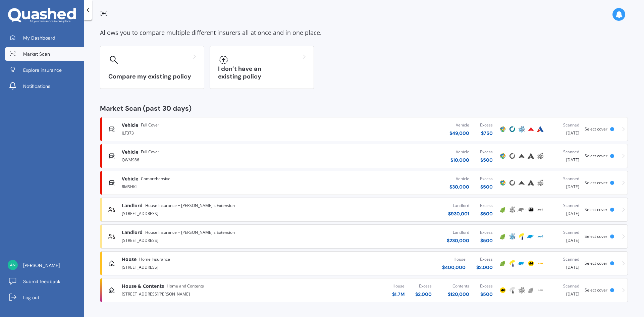 Image resolution: width=644 pixels, height=317 pixels. What do you see at coordinates (36, 86) in the screenshot?
I see `span: Notifications` at bounding box center [36, 86].